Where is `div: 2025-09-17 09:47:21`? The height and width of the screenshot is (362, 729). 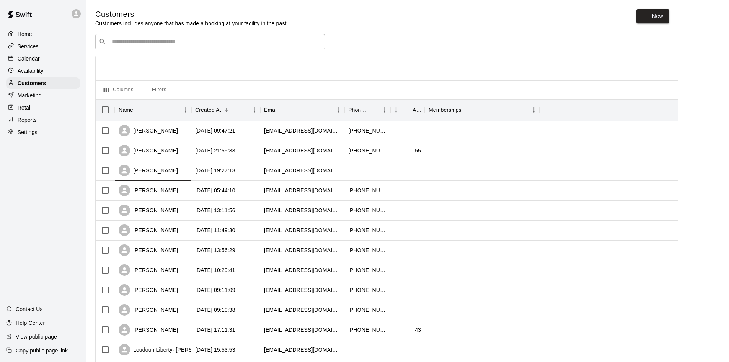 div: 2025-09-17 09:47:21 is located at coordinates (215, 131).